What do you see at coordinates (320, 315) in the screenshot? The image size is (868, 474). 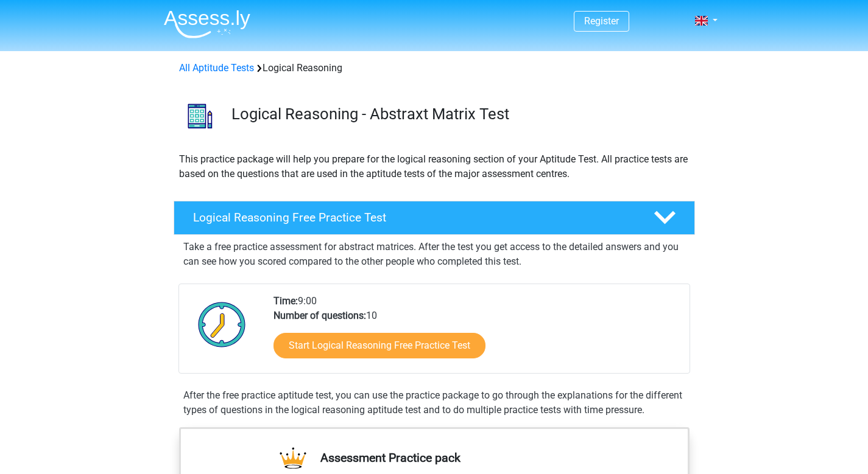 I see `b: Number of questions:` at bounding box center [320, 315].